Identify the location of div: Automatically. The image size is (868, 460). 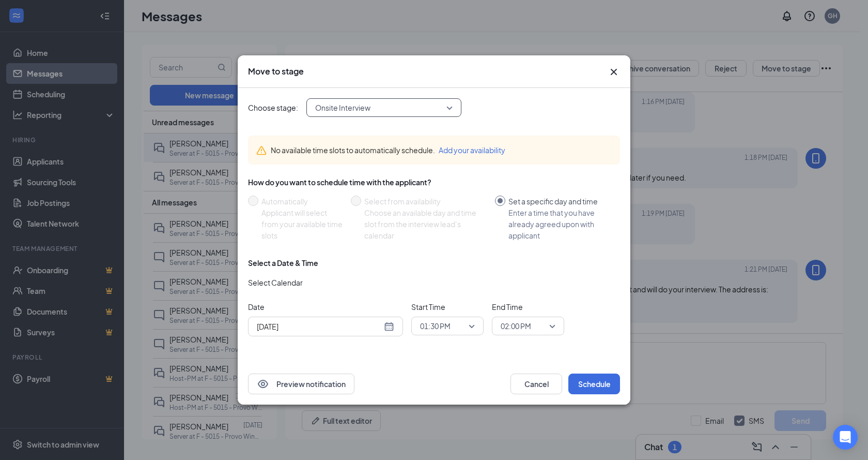
(302, 201).